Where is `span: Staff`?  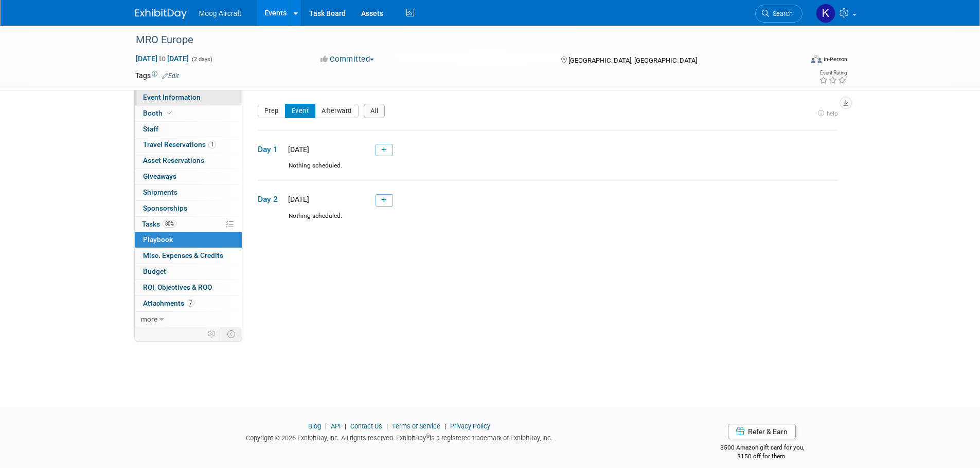
span: Staff is located at coordinates (151, 129).